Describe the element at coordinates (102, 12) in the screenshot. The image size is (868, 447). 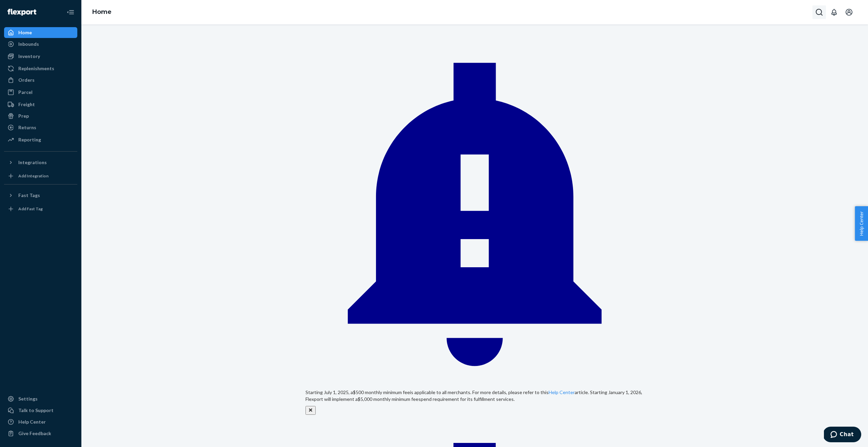
I see `ol: breadcrumbs` at that location.